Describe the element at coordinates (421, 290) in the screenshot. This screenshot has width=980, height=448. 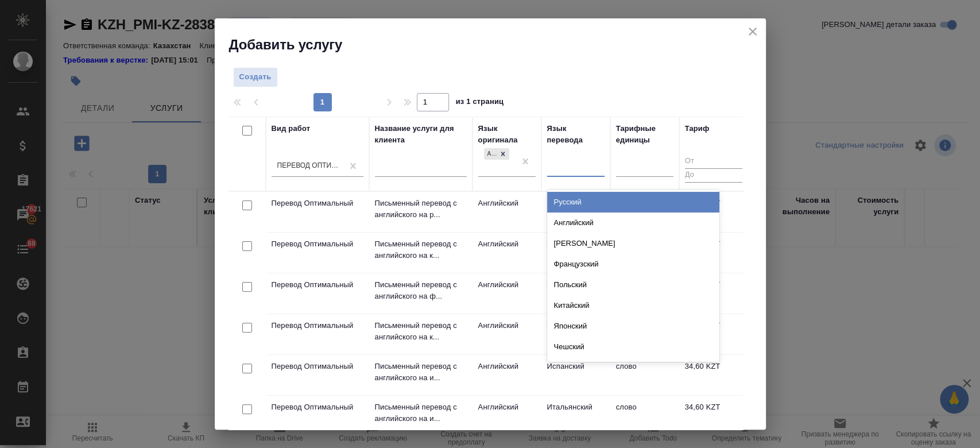
I see `p: Письменный перевод с английского на ф...` at that location.